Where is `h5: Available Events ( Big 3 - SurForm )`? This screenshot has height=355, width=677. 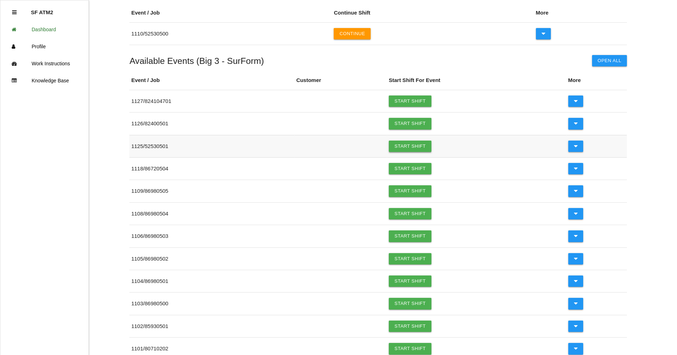
h5: Available Events ( Big 3 - SurForm ) is located at coordinates (196, 61).